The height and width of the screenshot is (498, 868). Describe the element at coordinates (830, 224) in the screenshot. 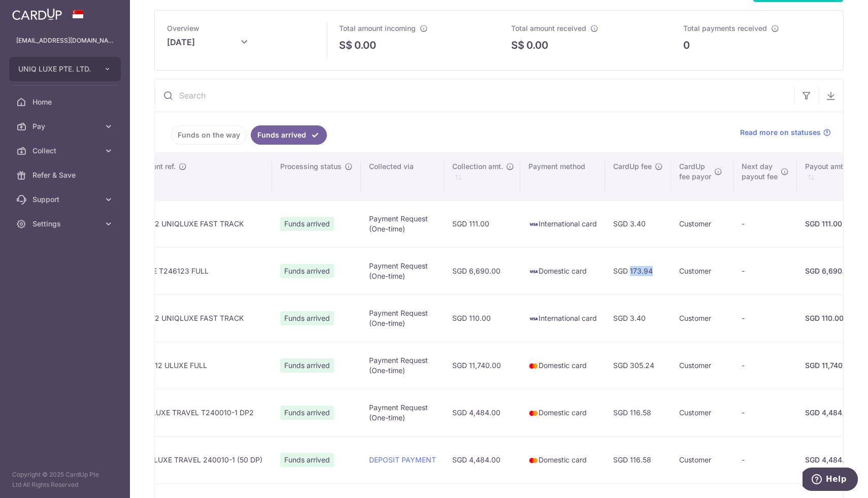

I see `div: SGD 111.00` at that location.